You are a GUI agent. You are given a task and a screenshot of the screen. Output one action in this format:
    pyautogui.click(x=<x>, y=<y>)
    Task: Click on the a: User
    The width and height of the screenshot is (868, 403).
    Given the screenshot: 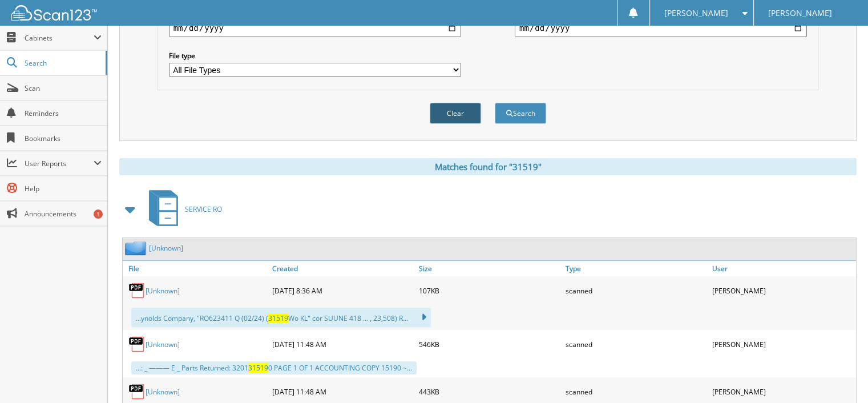 What is the action you would take?
    pyautogui.click(x=782, y=269)
    